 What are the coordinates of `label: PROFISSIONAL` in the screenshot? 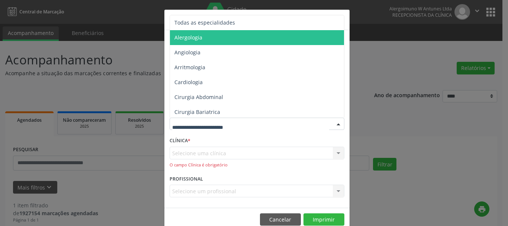 It's located at (186, 178).